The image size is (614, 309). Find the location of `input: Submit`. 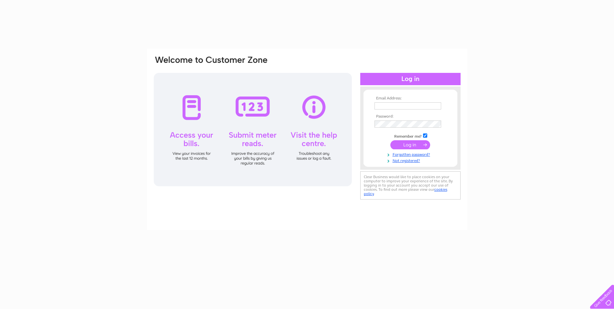

input: Submit is located at coordinates (410, 145).